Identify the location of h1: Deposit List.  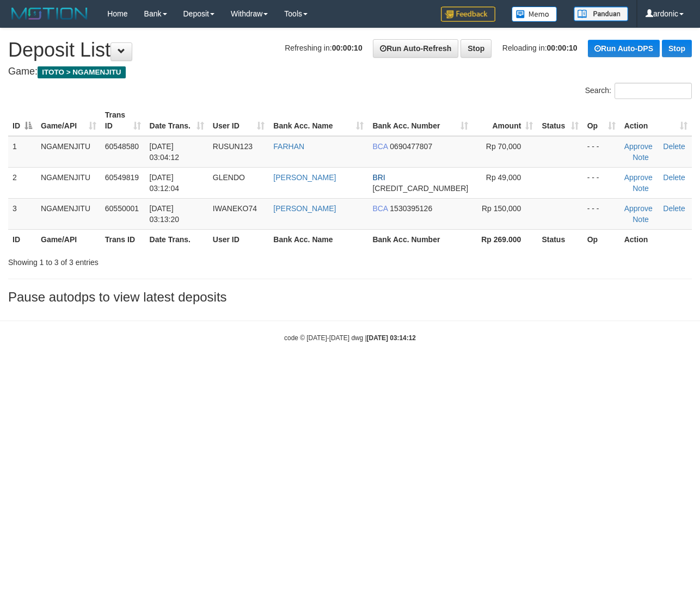
(350, 50).